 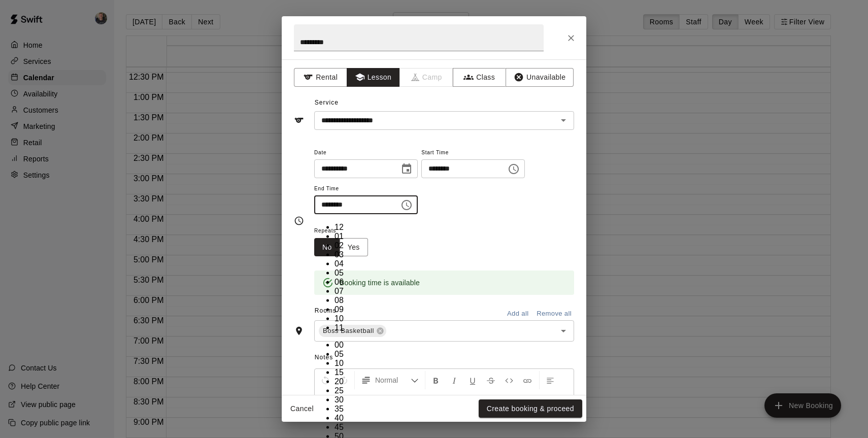 What do you see at coordinates (345, 301) in the screenshot?
I see `li: 8 hours` at bounding box center [345, 301].